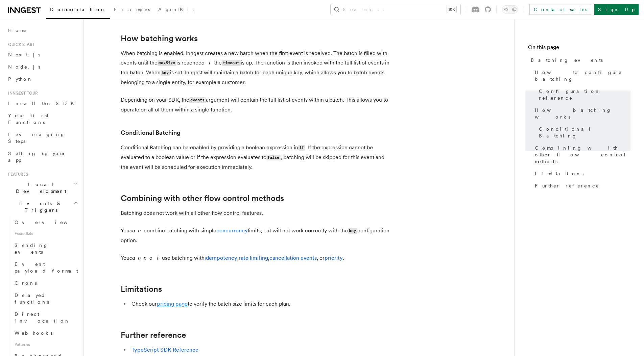 This screenshot has width=644, height=356. Describe the element at coordinates (24, 67) in the screenshot. I see `span: Node.js` at that location.